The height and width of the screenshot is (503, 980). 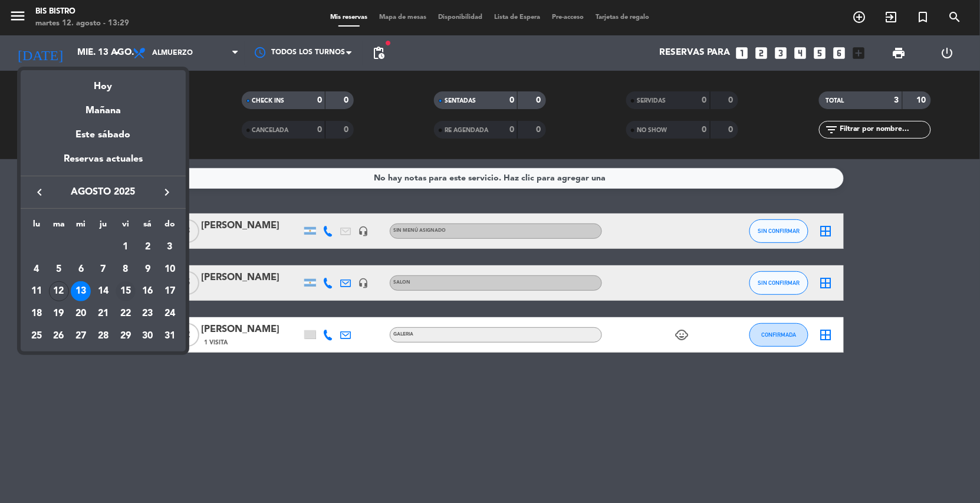 What do you see at coordinates (81, 314) in the screenshot?
I see `div: 20` at bounding box center [81, 314].